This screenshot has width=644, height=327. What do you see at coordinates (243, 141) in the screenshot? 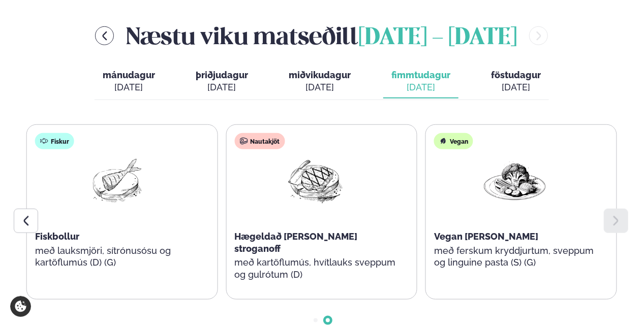
I see `img: beef.svg` at bounding box center [243, 141].